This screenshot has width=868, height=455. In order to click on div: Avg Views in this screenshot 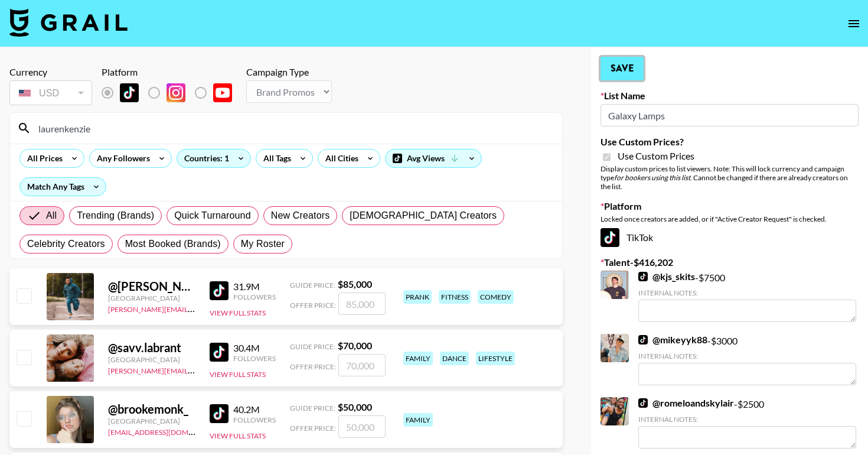, I will do `click(433, 159)`.